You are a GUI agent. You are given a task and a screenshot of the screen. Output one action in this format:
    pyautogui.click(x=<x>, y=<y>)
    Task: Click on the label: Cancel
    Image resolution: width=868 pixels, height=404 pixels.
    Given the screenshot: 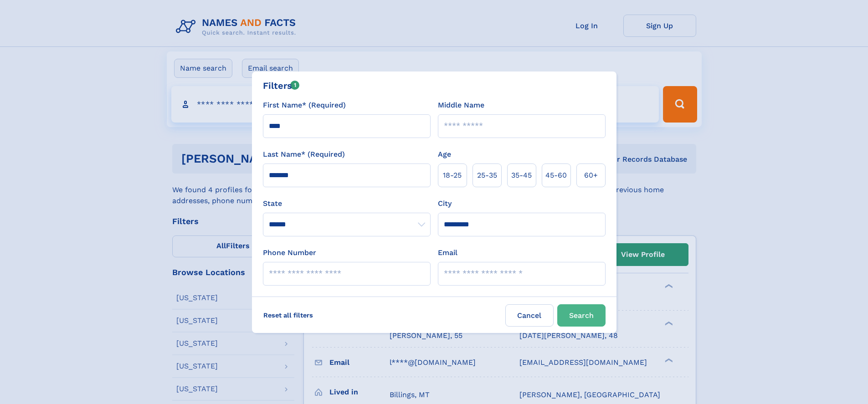 What is the action you would take?
    pyautogui.click(x=529, y=316)
    